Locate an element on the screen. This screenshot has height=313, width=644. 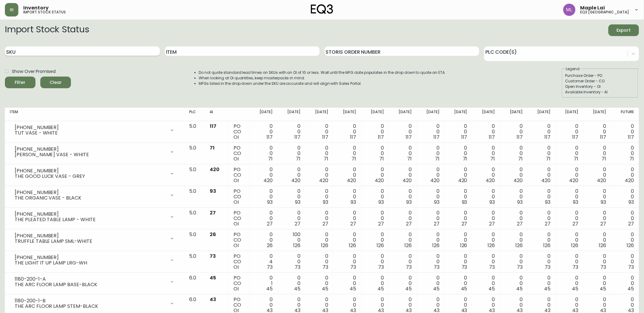
div: THE ORGANIC VASE - BLACK is located at coordinates (90, 198).